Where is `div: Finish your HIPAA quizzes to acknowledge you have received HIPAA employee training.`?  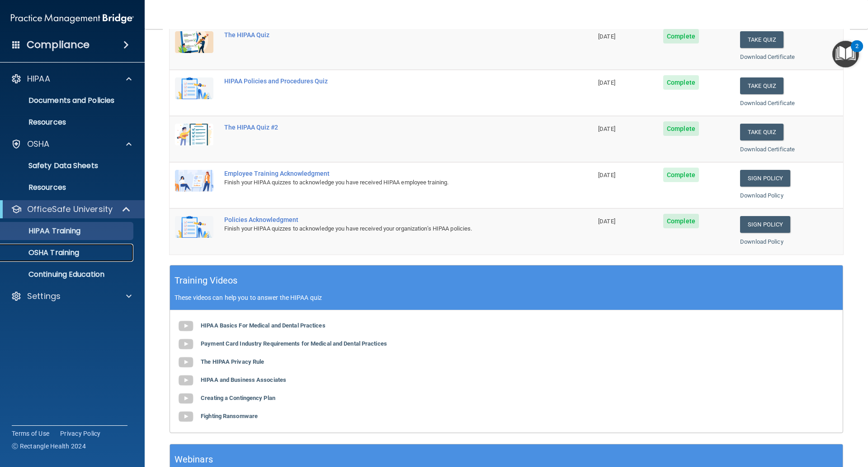 div: Finish your HIPAA quizzes to acknowledge you have received HIPAA employee training. is located at coordinates (385, 182).